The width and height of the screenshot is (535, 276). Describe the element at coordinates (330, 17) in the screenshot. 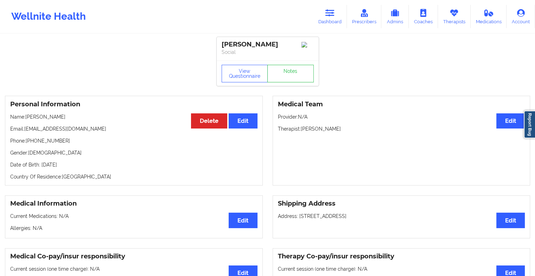

I see `a: Dashboard` at that location.